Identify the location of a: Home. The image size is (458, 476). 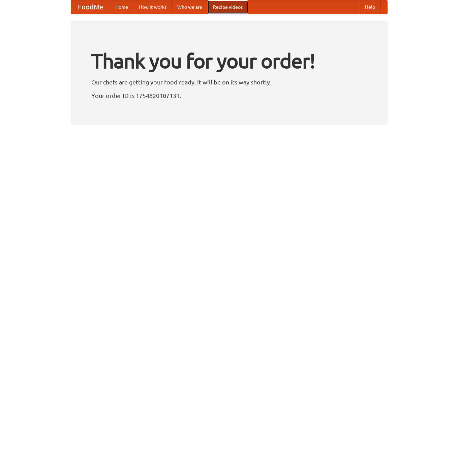
(121, 7).